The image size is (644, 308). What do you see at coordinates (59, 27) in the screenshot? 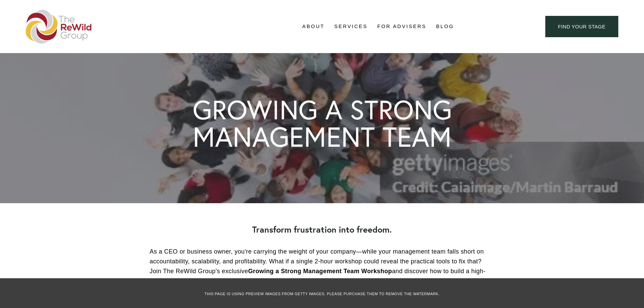
I see `img: The ReWild Group` at bounding box center [59, 27].